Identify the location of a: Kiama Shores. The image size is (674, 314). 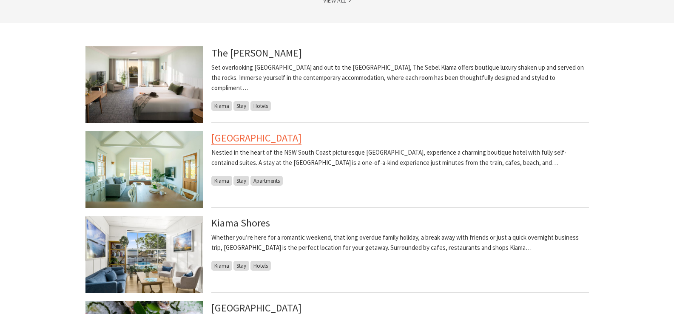
(241, 223).